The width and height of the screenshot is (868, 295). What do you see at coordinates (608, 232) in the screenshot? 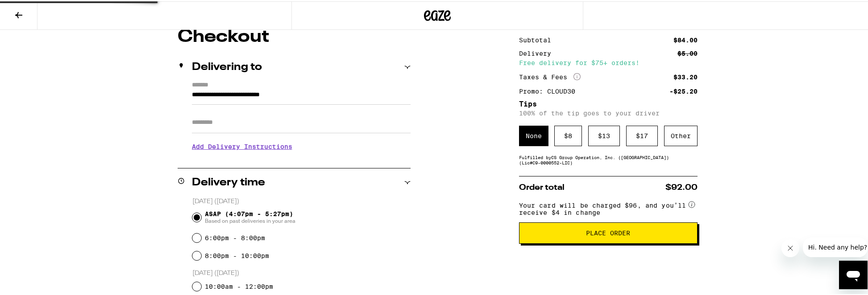
I see `span: Place Order` at bounding box center [608, 232].